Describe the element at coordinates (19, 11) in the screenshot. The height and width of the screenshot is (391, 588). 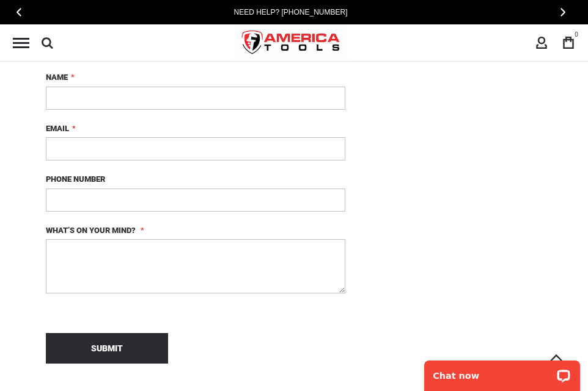
I see `span: Previous` at that location.